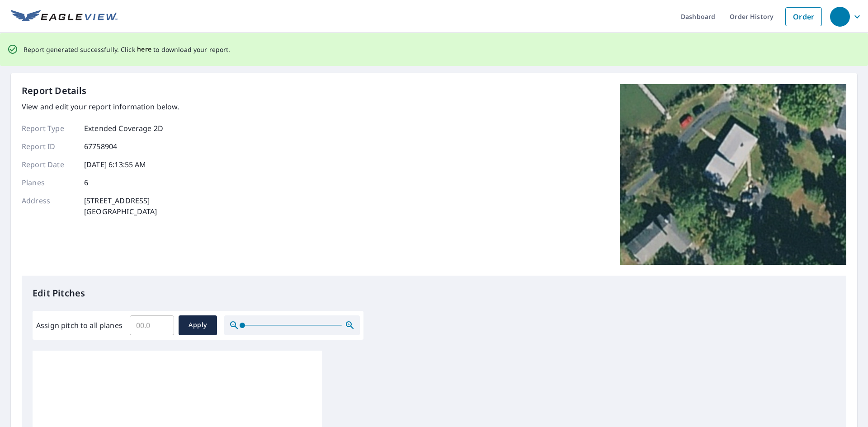  What do you see at coordinates (124, 128) in the screenshot?
I see `p: Extended Coverage 2D` at bounding box center [124, 128].